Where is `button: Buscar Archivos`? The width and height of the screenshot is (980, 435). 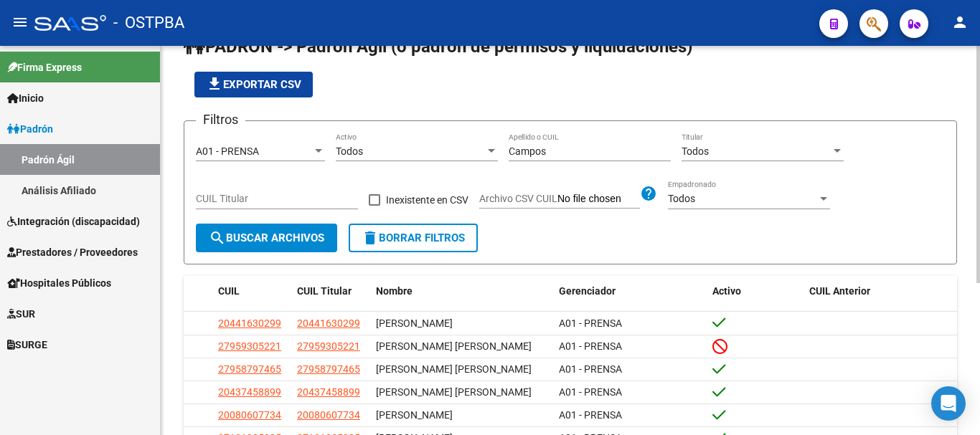 button: Buscar Archivos is located at coordinates (266, 238).